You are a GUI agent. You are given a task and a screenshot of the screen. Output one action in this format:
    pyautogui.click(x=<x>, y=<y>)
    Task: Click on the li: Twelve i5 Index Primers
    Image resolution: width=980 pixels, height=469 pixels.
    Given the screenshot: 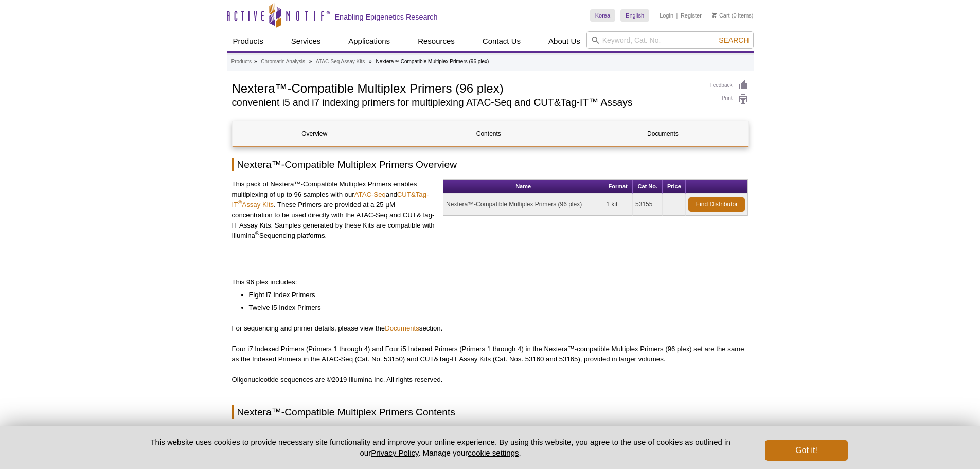 What is the action you would take?
    pyautogui.click(x=494, y=308)
    